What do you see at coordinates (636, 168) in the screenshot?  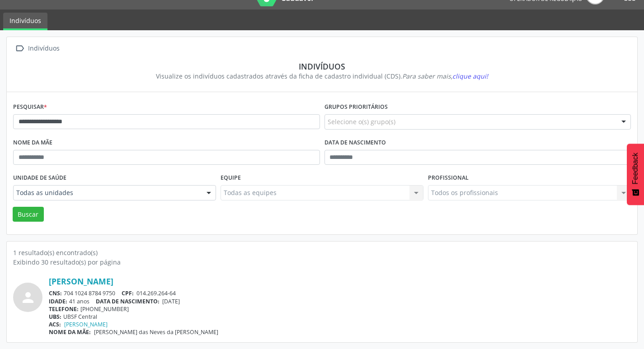 I see `span: Feedback` at bounding box center [636, 168].